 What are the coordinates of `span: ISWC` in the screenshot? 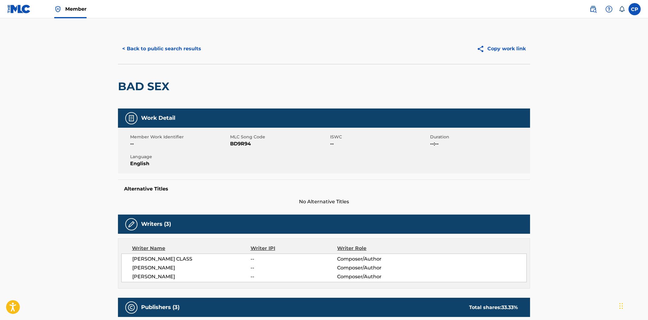 It's located at (379, 137).